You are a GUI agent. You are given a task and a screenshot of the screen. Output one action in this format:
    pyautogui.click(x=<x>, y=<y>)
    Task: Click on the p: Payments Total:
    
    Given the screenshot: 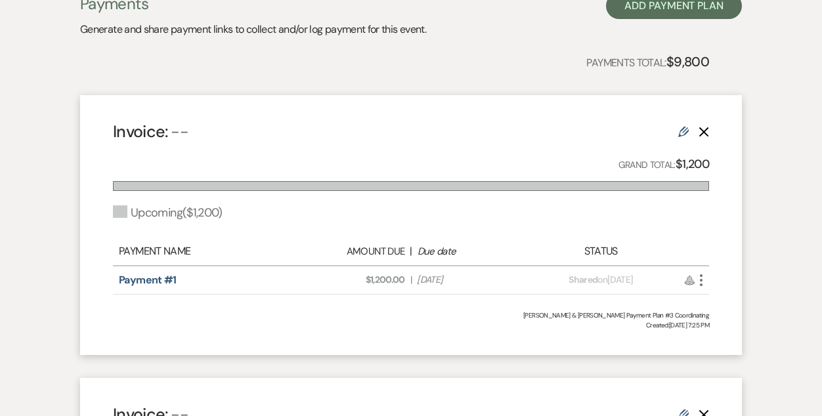 What is the action you would take?
    pyautogui.click(x=647, y=62)
    